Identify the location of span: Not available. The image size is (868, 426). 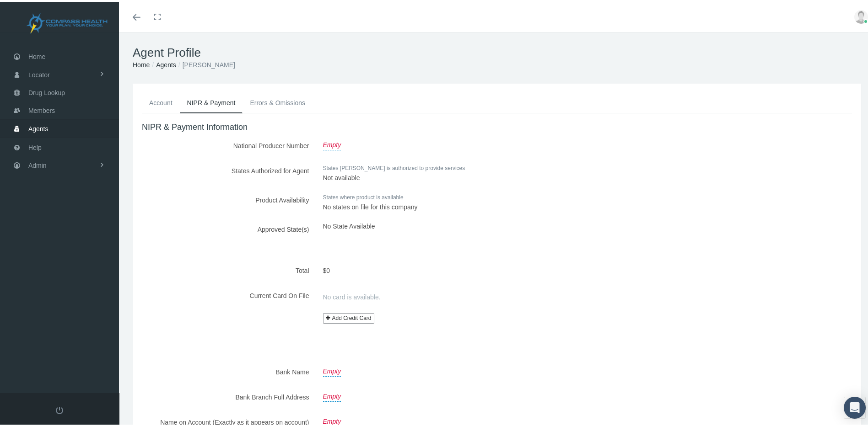
(587, 176).